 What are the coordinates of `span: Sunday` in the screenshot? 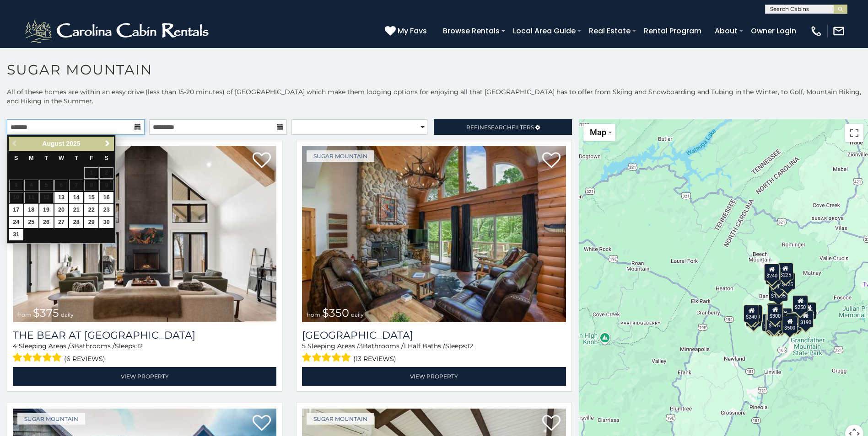 It's located at (16, 158).